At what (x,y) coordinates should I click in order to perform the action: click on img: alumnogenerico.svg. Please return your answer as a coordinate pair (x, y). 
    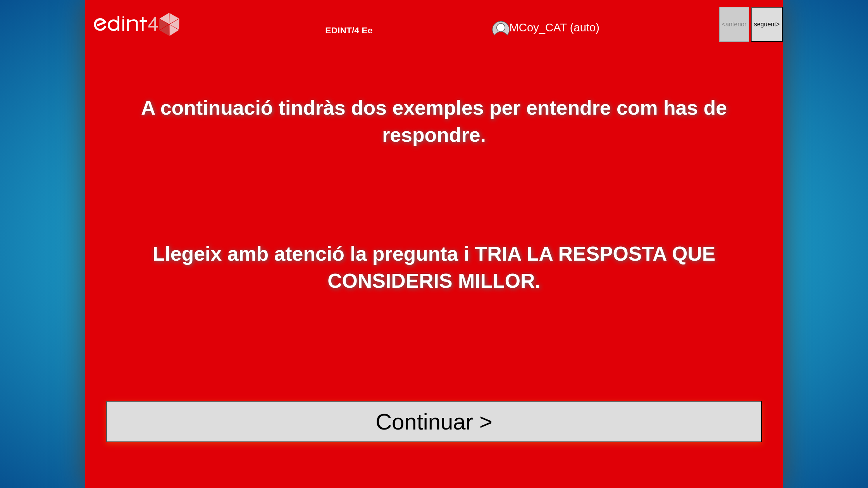
    Looking at the image, I should click on (501, 29).